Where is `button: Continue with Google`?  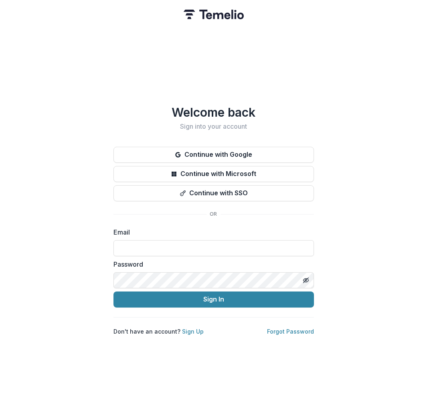 button: Continue with Google is located at coordinates (214, 155).